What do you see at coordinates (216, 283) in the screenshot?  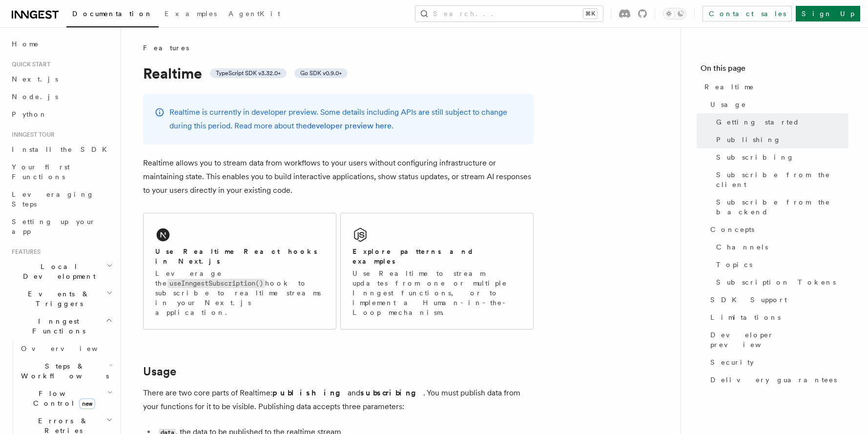 I see `code: useInngestSubscription()` at bounding box center [216, 283].